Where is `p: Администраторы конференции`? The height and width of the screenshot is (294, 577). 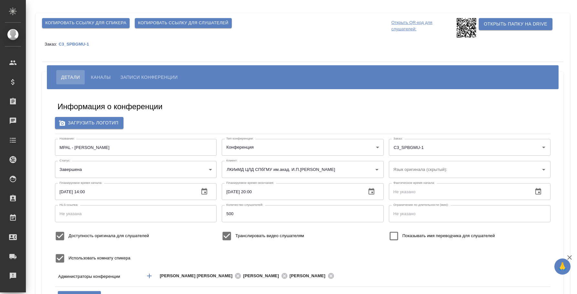
p: Администраторы конференции is located at coordinates (99, 277).